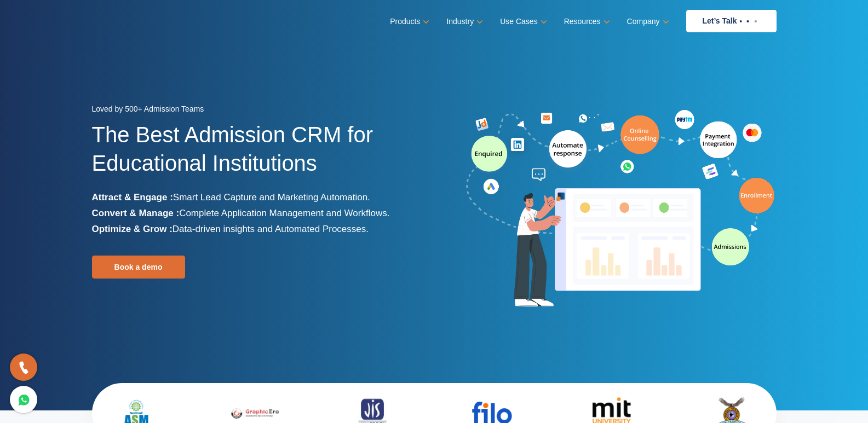  Describe the element at coordinates (522, 21) in the screenshot. I see `a: Use Cases` at that location.